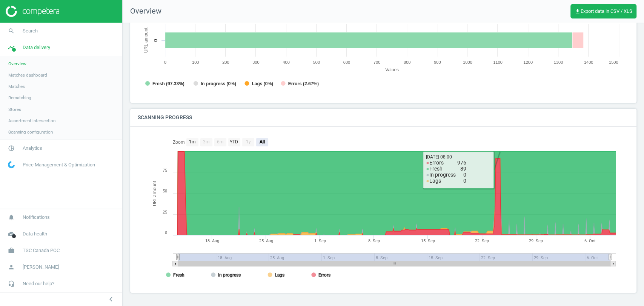 The height and width of the screenshot is (306, 644). What do you see at coordinates (36, 48) in the screenshot?
I see `span: Data delivery` at bounding box center [36, 48].